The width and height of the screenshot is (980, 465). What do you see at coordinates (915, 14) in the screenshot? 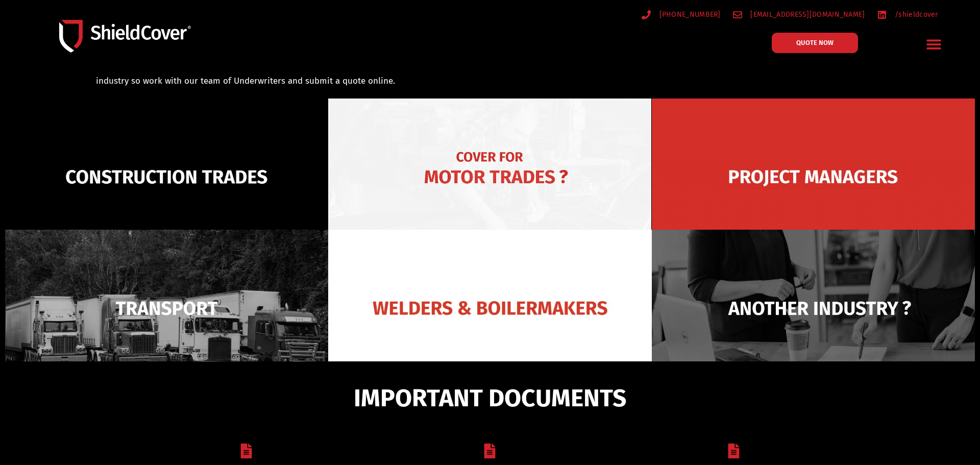
I see `span: /shieldcover` at bounding box center [915, 14].